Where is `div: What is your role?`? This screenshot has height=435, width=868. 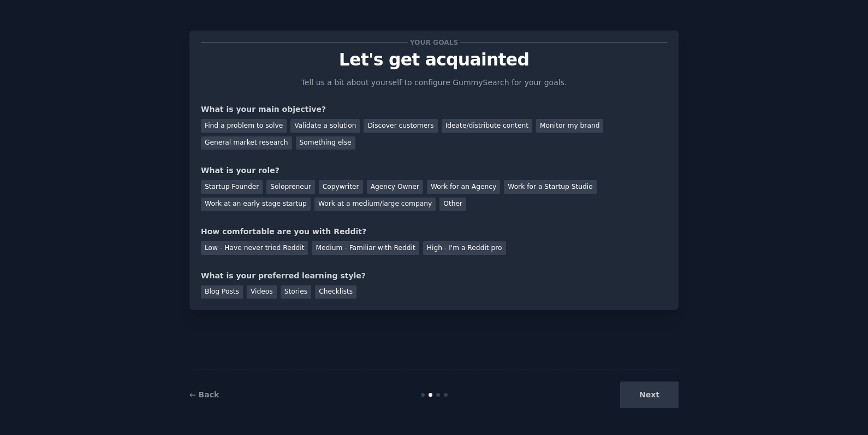
div: What is your role? is located at coordinates (434, 170).